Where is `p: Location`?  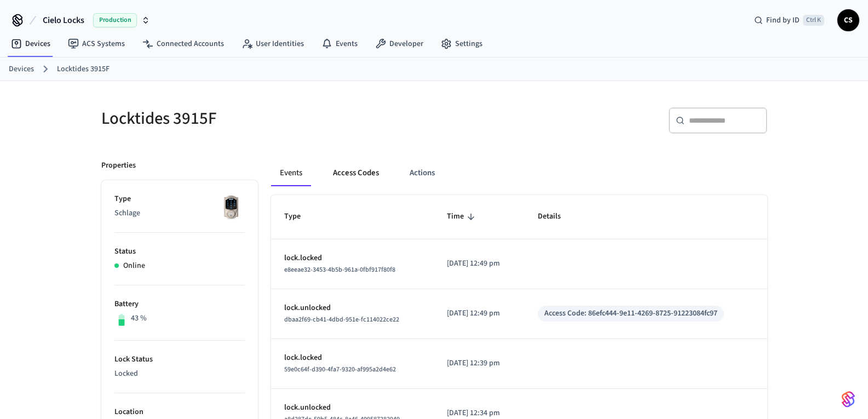
p: Location is located at coordinates (180, 412).